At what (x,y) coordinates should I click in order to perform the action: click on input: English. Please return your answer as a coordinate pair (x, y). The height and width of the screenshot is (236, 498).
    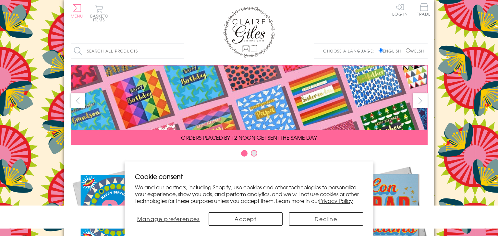
    Looking at the image, I should click on (381, 50).